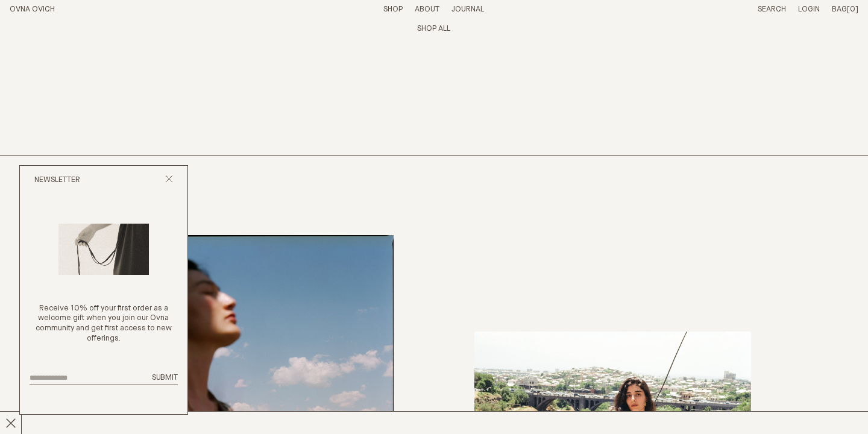  I want to click on button: Close popup, so click(169, 180).